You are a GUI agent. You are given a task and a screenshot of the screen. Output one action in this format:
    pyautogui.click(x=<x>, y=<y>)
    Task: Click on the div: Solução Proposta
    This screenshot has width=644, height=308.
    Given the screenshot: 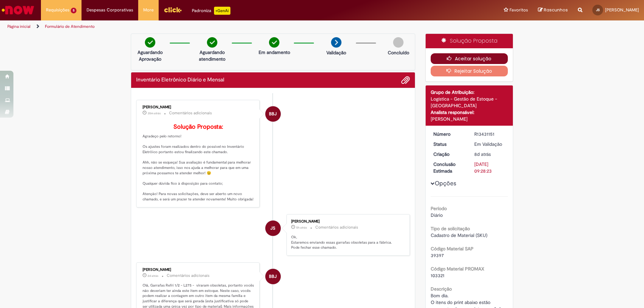 What is the action you would take?
    pyautogui.click(x=469, y=41)
    